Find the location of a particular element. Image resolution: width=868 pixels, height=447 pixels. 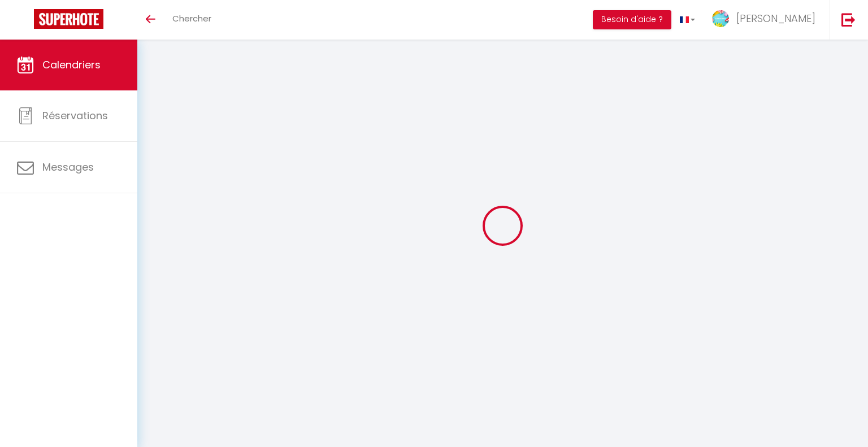

button: Besoin d'aide ? is located at coordinates (632, 20).